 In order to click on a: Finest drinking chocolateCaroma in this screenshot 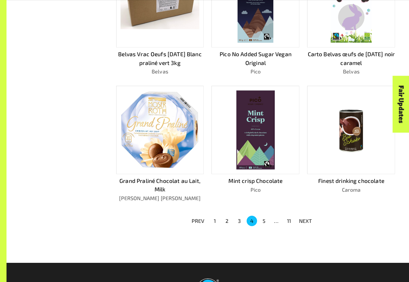, I will do `click(351, 144)`.